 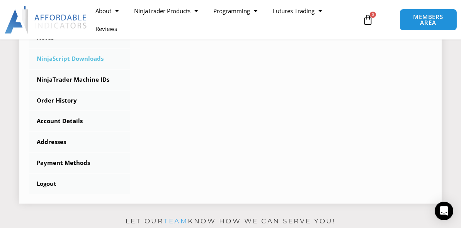 I want to click on span: MEMBERS AREA, so click(x=428, y=20).